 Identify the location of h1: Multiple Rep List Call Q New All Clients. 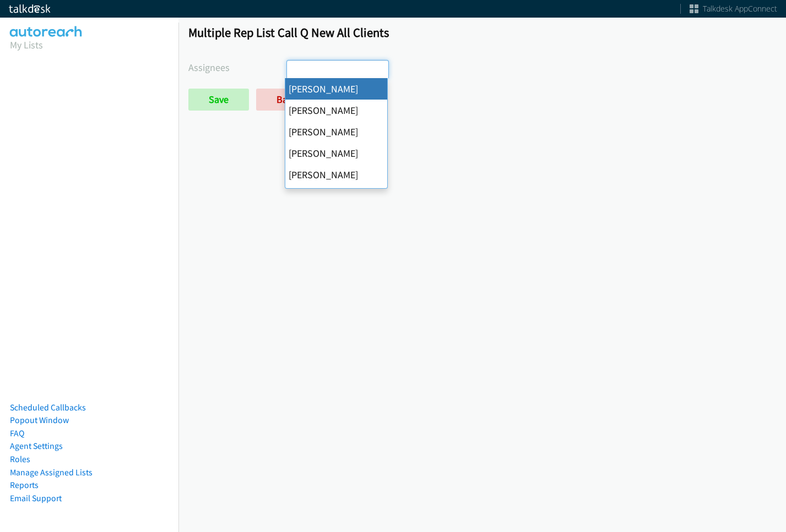
(482, 32).